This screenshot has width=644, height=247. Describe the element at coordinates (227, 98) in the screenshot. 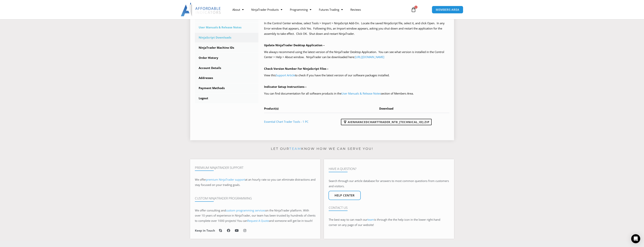

I see `a: Logout` at that location.